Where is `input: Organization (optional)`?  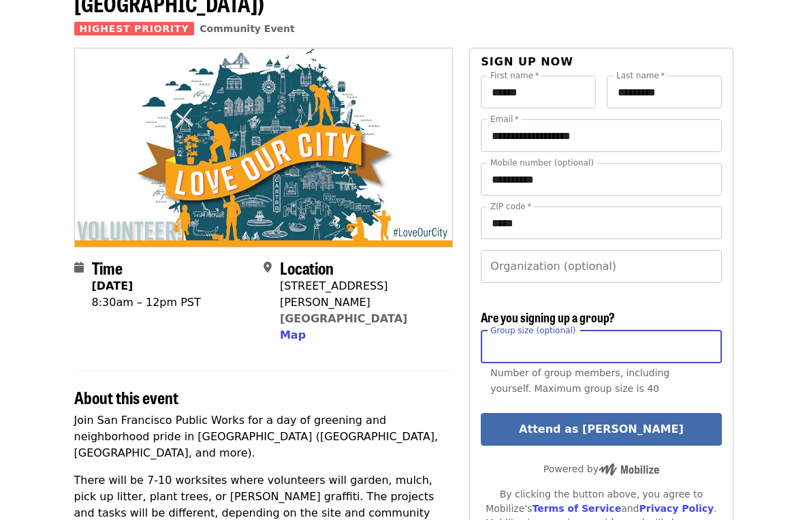
input: Organization (optional) is located at coordinates (601, 266).